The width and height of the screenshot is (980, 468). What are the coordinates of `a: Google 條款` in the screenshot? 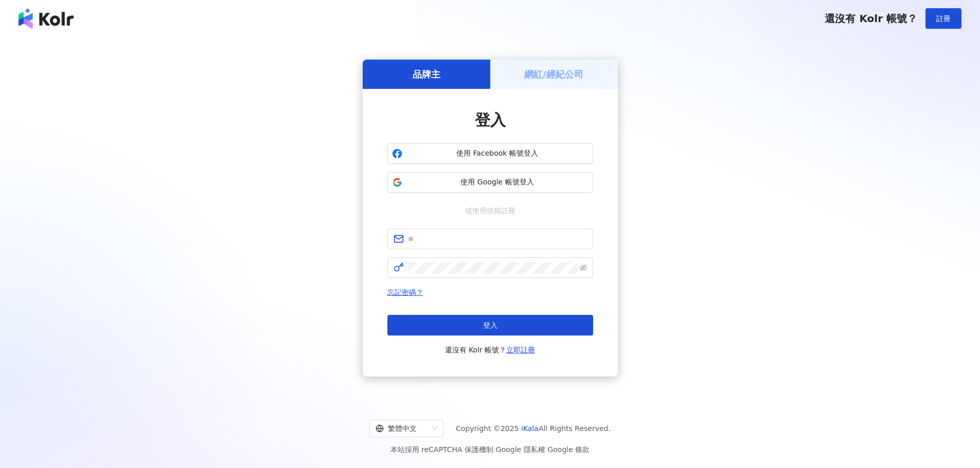 It's located at (569, 450).